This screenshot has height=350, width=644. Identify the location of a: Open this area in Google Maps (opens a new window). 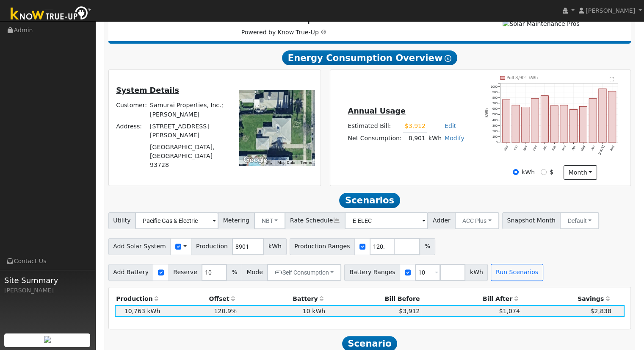
(256, 160).